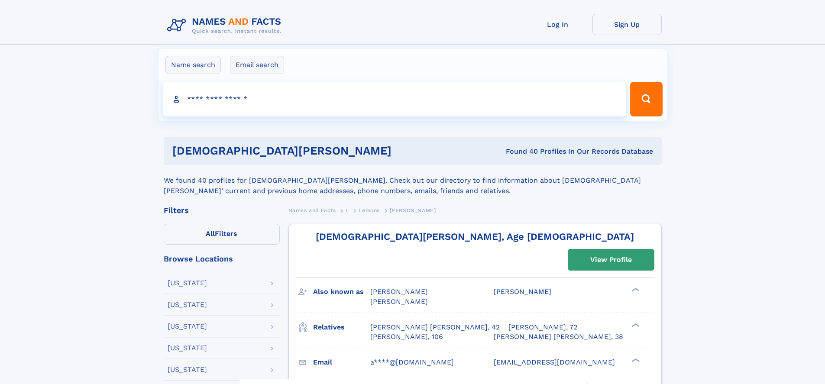 The image size is (825, 384). Describe the element at coordinates (222, 259) in the screenshot. I see `div: Browse Locations` at that location.